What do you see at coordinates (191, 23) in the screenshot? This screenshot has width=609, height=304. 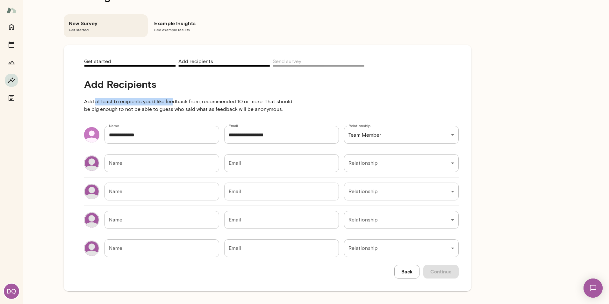 I see `h6: Example Insights` at bounding box center [191, 23].